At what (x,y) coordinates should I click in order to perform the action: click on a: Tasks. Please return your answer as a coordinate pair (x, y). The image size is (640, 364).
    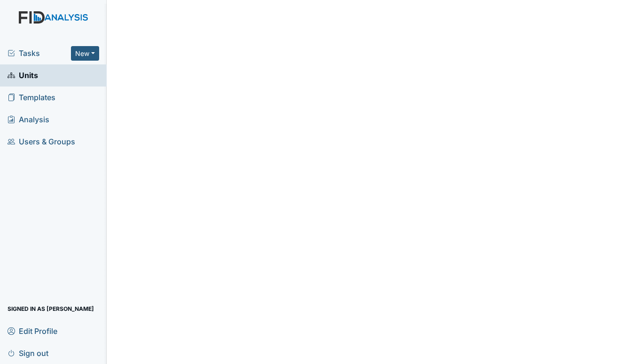
    Looking at the image, I should click on (39, 53).